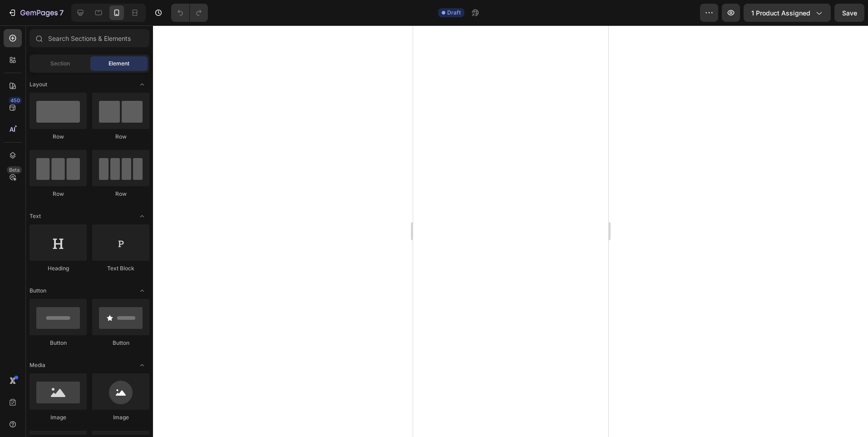 The height and width of the screenshot is (437, 868). What do you see at coordinates (850, 12) in the screenshot?
I see `span: Save` at bounding box center [850, 12].